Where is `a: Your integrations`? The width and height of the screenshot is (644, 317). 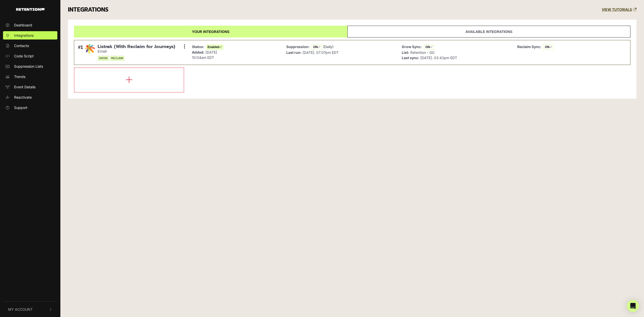
a: Your integrations is located at coordinates (211, 31).